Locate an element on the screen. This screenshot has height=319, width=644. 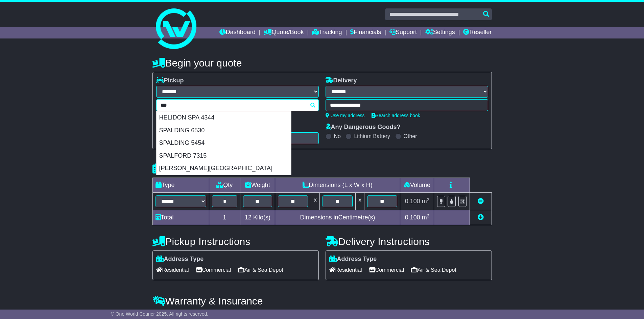
div: SPALFORD 7315 is located at coordinates (224, 156).